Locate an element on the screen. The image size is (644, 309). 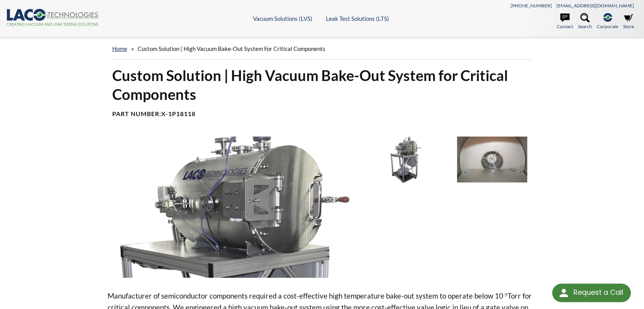
img: round button is located at coordinates (564, 292).